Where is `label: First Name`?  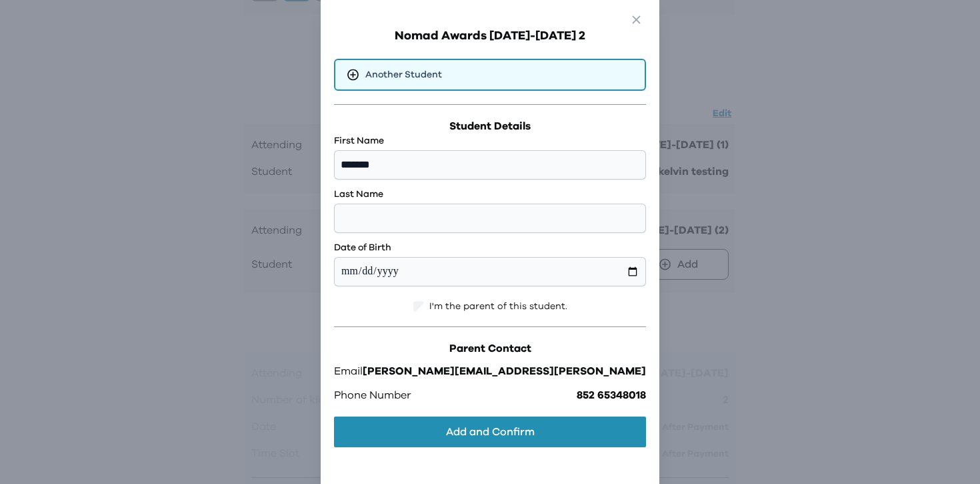
label: First Name is located at coordinates (490, 141).